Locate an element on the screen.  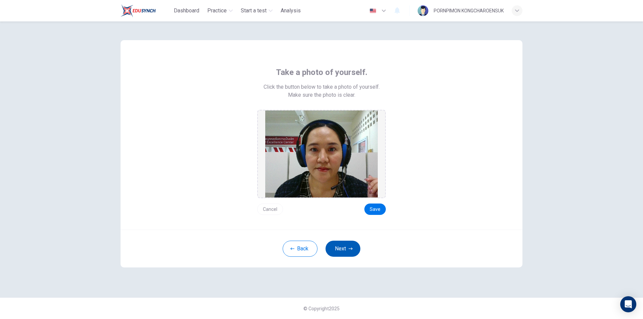
img: preview screemshot is located at coordinates (322, 154).